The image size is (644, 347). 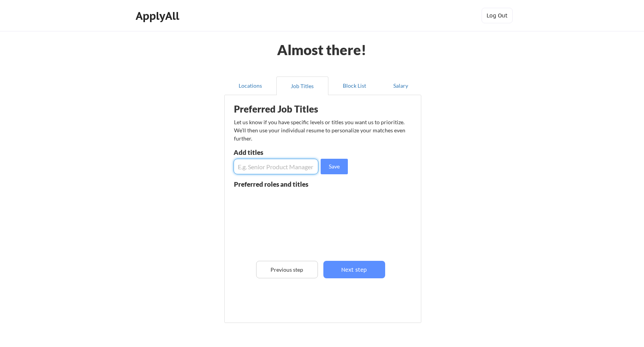 What do you see at coordinates (334, 167) in the screenshot?
I see `button: Save` at bounding box center [334, 167].